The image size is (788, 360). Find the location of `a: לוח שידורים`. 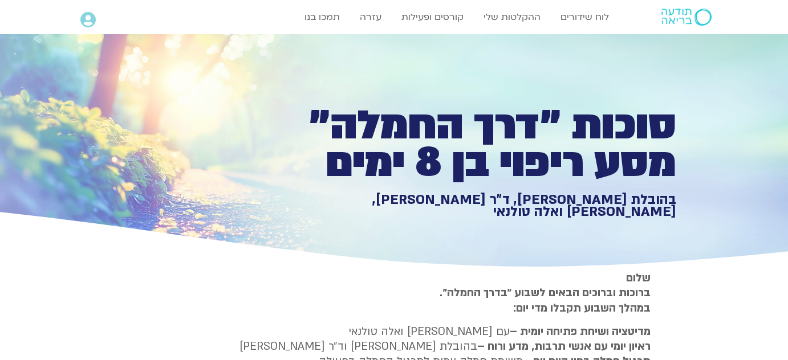

a: לוח שידורים is located at coordinates (584, 17).